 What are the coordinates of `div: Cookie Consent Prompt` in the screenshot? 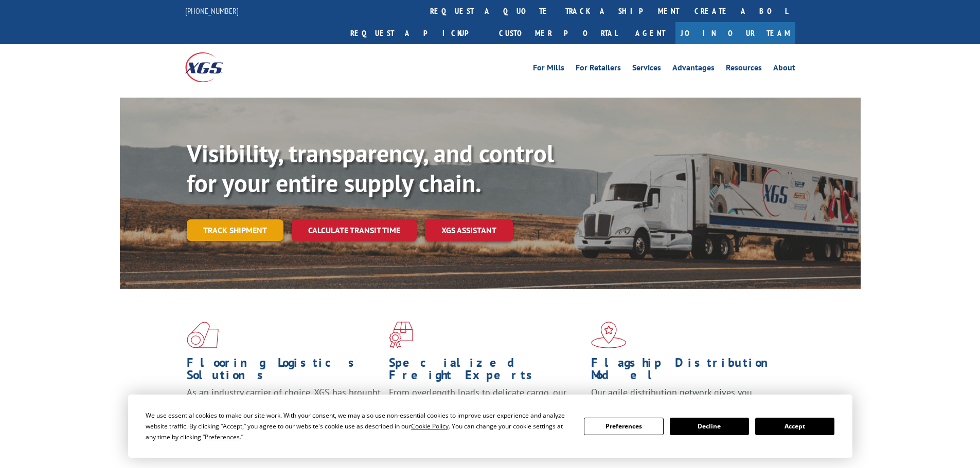 It's located at (490, 426).